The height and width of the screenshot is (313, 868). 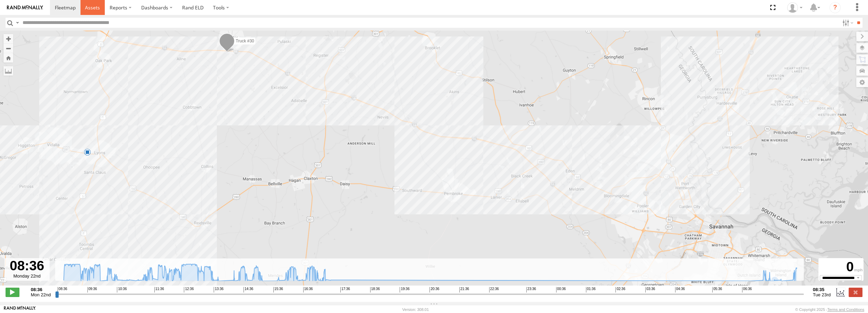 What do you see at coordinates (863, 82) in the screenshot?
I see `label: Map Settings` at bounding box center [863, 82].